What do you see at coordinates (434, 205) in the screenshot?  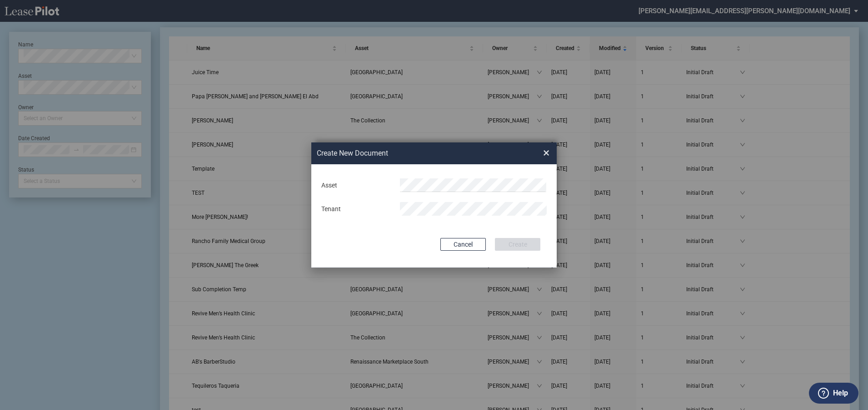 I see `md-dialog: Create New ...` at bounding box center [434, 205].